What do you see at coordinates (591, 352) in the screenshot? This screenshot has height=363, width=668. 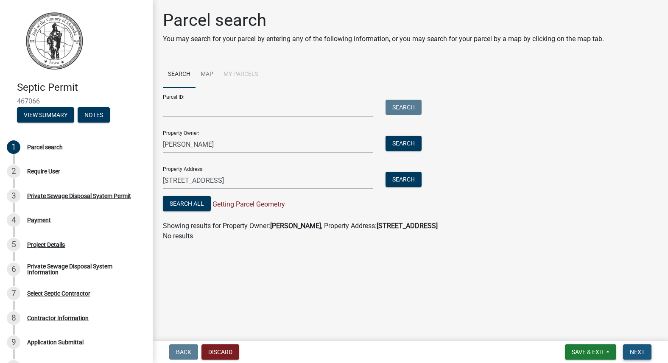 I see `button: Save & Exit` at bounding box center [591, 352].